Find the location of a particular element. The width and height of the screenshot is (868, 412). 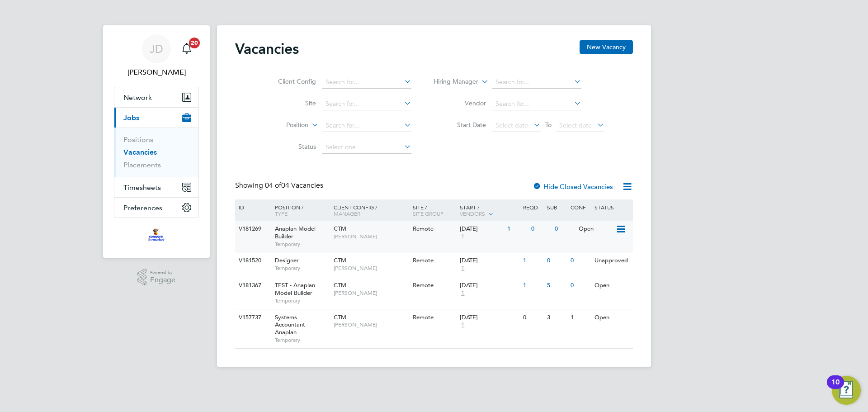

a: Vacancies is located at coordinates (140, 152).